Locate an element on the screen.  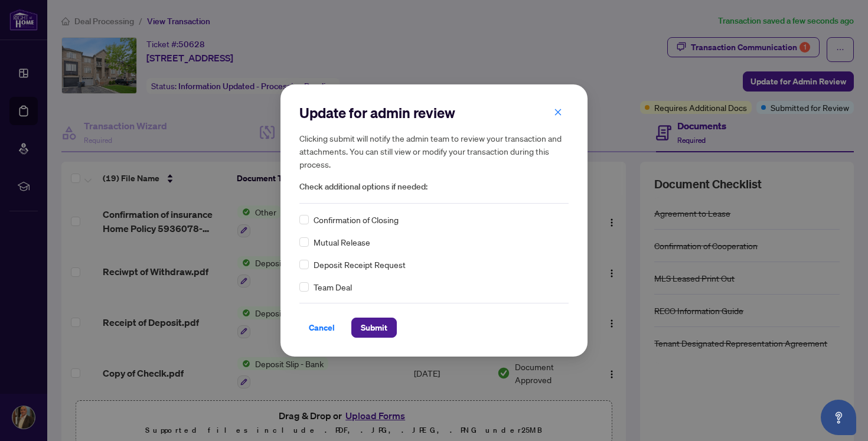
span: Cancel is located at coordinates (322, 328).